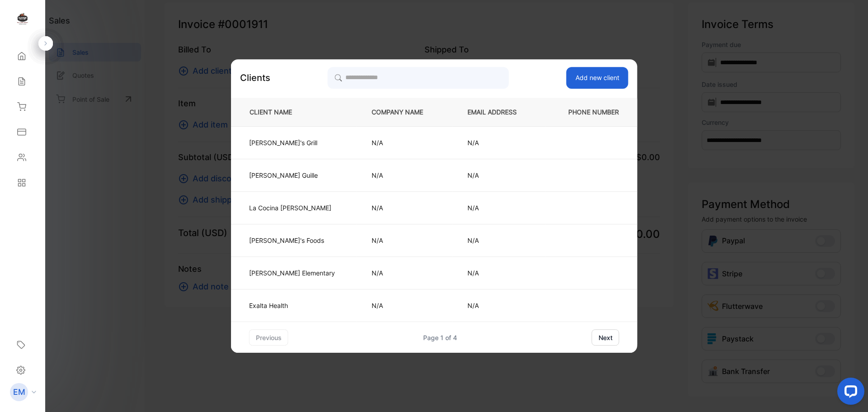 This screenshot has height=412, width=868. I want to click on button: next, so click(605, 338).